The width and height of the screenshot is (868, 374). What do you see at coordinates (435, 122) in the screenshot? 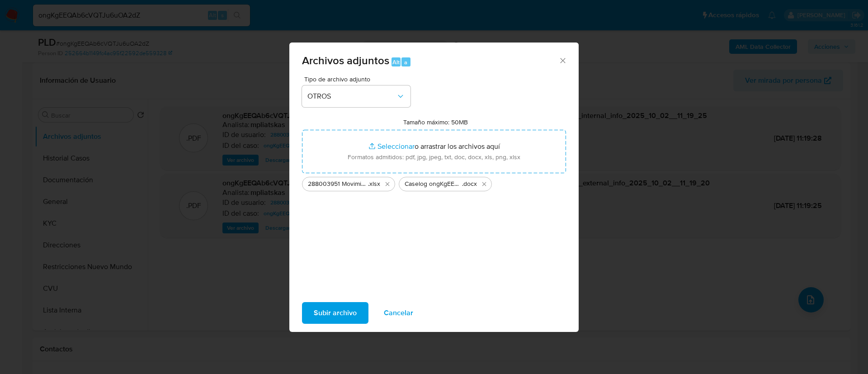
I see `label: Tamaño máximo: 50MB` at bounding box center [435, 122].